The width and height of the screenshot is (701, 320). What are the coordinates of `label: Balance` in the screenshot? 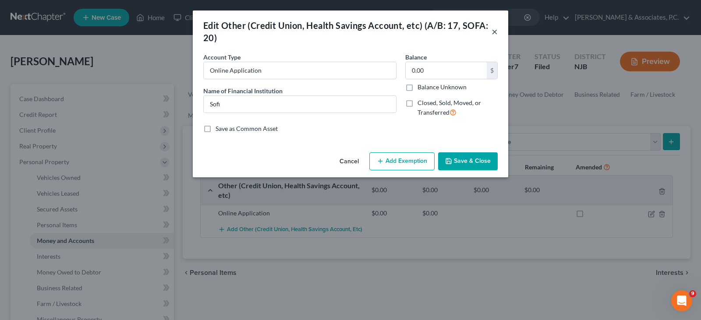 It's located at (416, 57).